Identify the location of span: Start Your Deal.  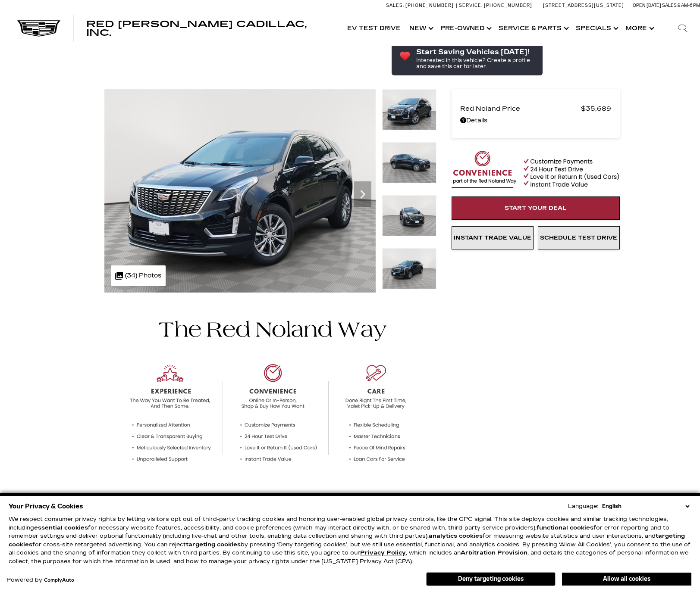
(536, 208).